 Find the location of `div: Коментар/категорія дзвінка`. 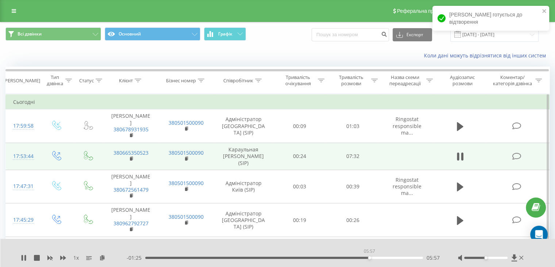

div: Коментар/категорія дзвінка is located at coordinates (512, 80).